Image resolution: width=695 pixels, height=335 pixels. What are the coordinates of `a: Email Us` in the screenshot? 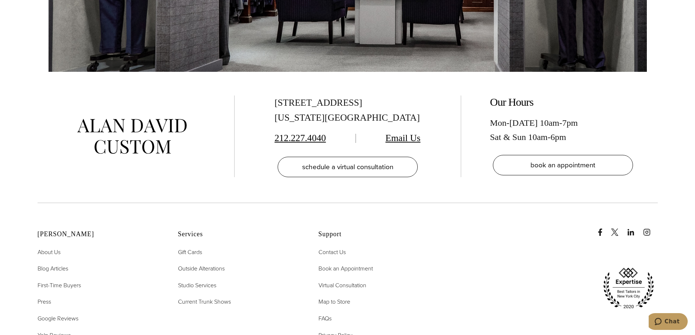 It's located at (403, 138).